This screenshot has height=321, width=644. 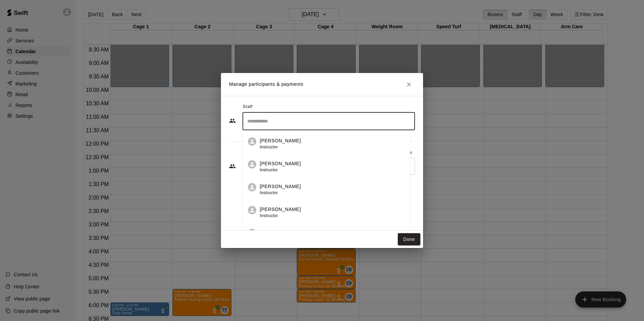 What do you see at coordinates (252, 210) in the screenshot?
I see `div: Amber Wherley` at bounding box center [252, 210].